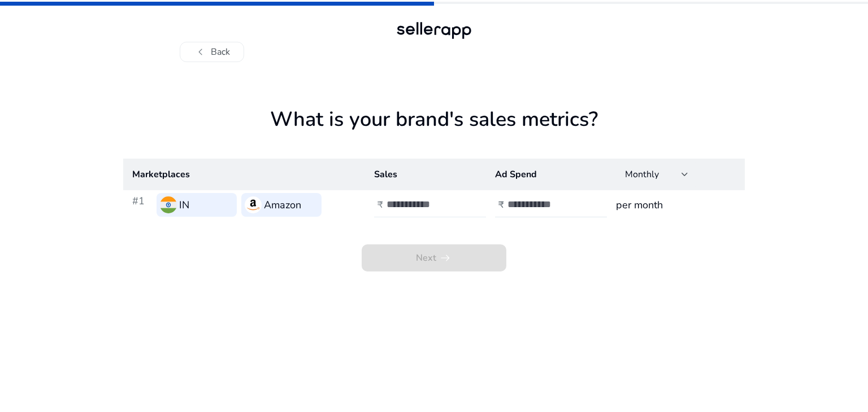  What do you see at coordinates (434, 133) in the screenshot?
I see `h1: What is your brand's sales metrics?` at bounding box center [434, 133].